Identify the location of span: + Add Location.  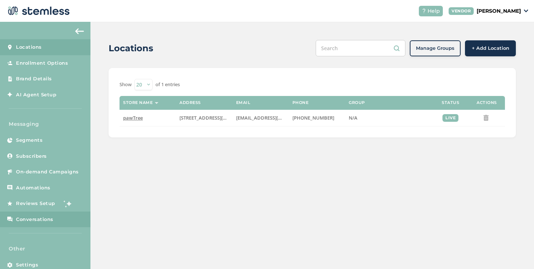
(490, 48).